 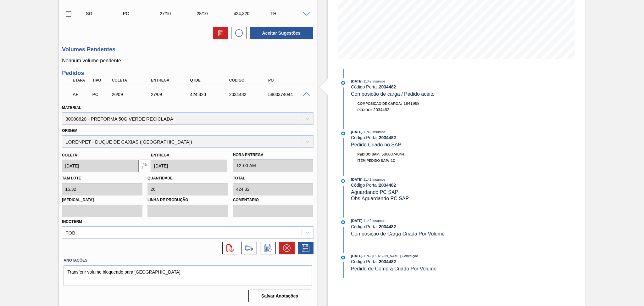 I want to click on div: Código, so click(x=250, y=80).